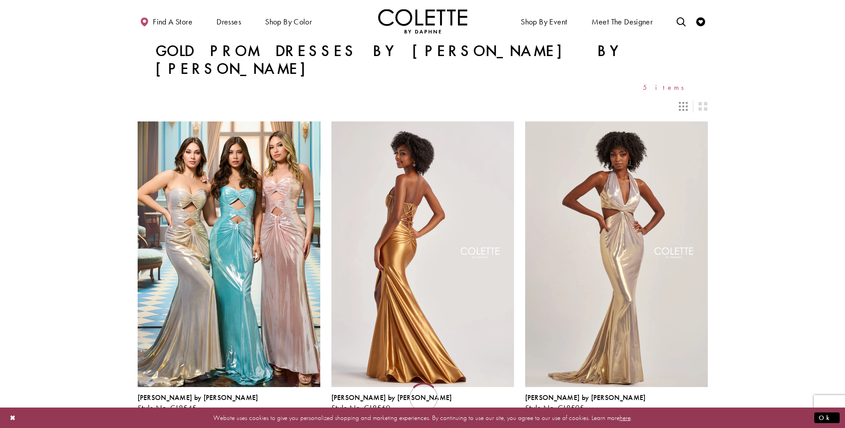 The image size is (845, 428). What do you see at coordinates (198, 403) in the screenshot?
I see `div: Colette by Daphne Style No. CL8545` at bounding box center [198, 403].